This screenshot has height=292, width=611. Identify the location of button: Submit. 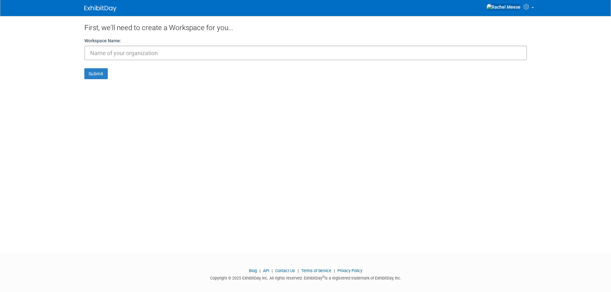
(96, 74).